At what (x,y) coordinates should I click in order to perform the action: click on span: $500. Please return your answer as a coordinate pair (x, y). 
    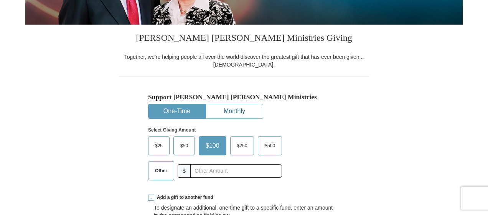
    Looking at the image, I should click on (270, 146).